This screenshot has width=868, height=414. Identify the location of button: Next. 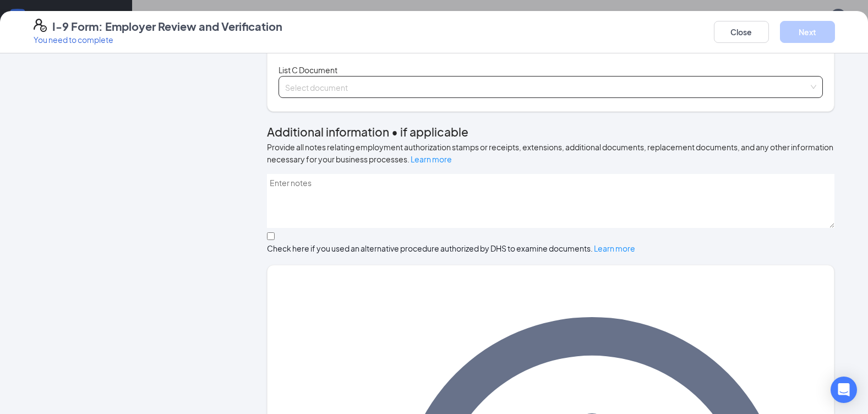
(808, 32).